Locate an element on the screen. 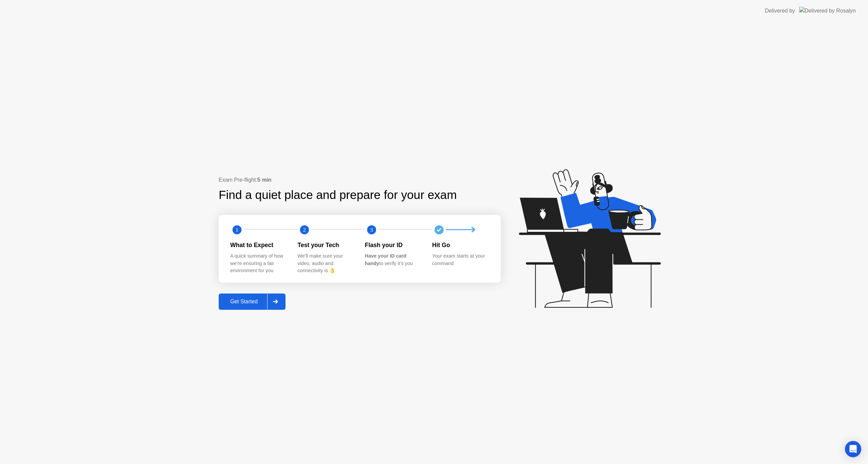 This screenshot has width=868, height=464. img: Delivered by Rosalyn is located at coordinates (827, 10).